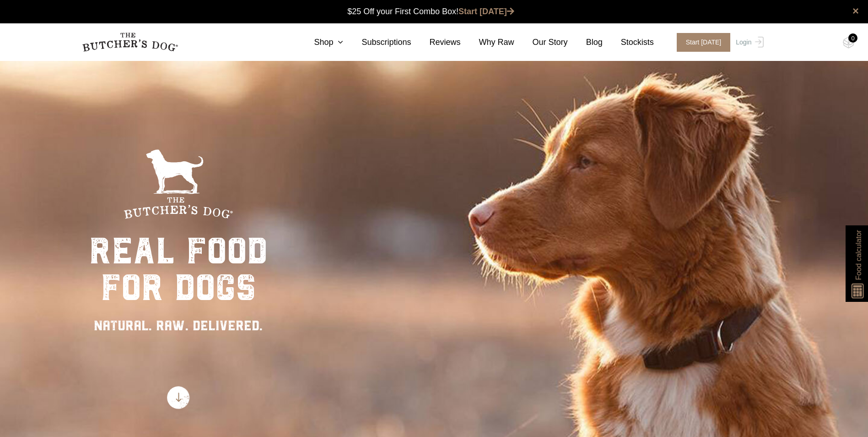 This screenshot has height=437, width=868. What do you see at coordinates (179, 270) in the screenshot?
I see `div: real food for dogs` at bounding box center [179, 270].